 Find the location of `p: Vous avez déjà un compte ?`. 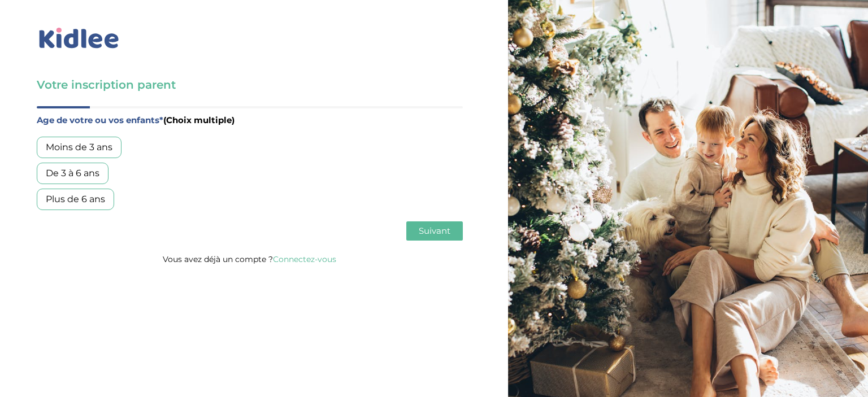

p: Vous avez déjà un compte ? is located at coordinates (250, 259).